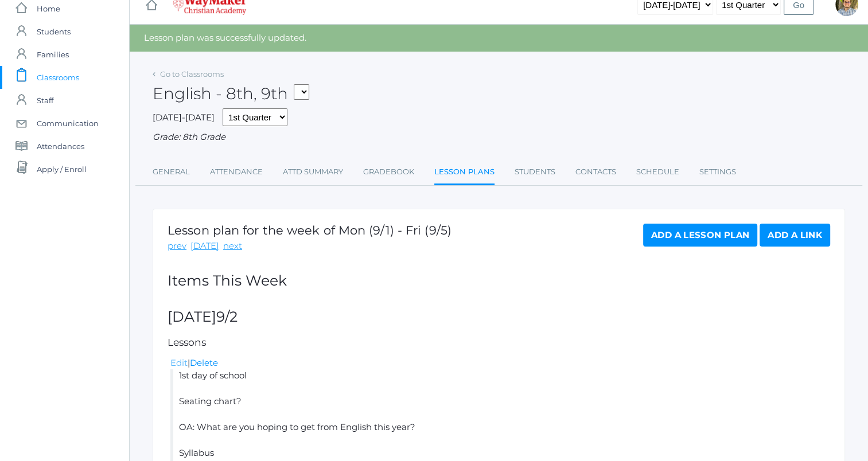 Image resolution: width=868 pixels, height=461 pixels. I want to click on a: next, so click(232, 246).